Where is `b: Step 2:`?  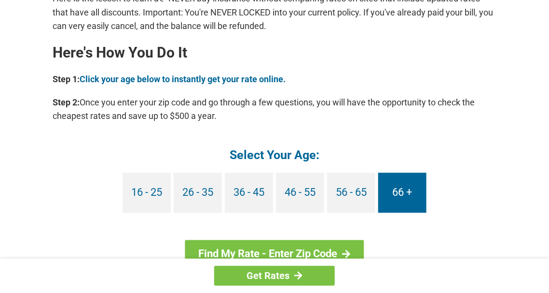
b: Step 2: is located at coordinates (66, 102).